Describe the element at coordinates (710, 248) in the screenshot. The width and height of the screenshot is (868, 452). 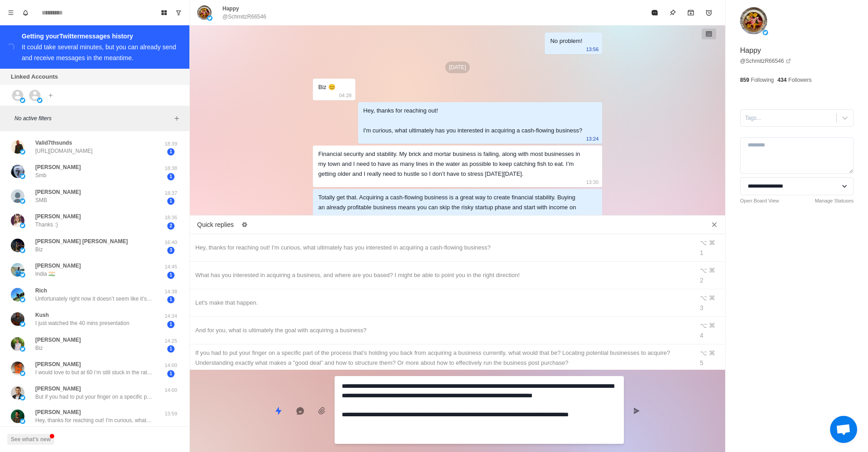
I see `div: ⌥ ⌘ 1` at that location.